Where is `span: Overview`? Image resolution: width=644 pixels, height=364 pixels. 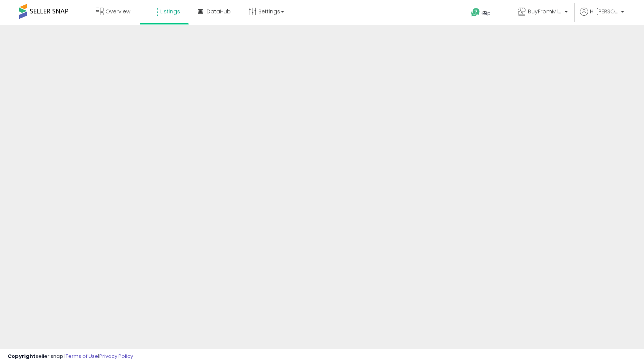
span: Overview is located at coordinates (118, 12).